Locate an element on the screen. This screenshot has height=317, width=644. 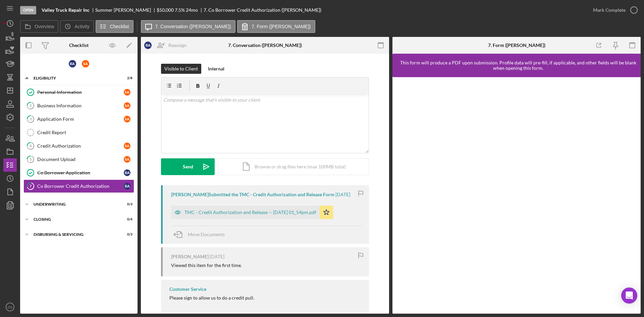
a: 2Business InformationSA is located at coordinates (79, 106).